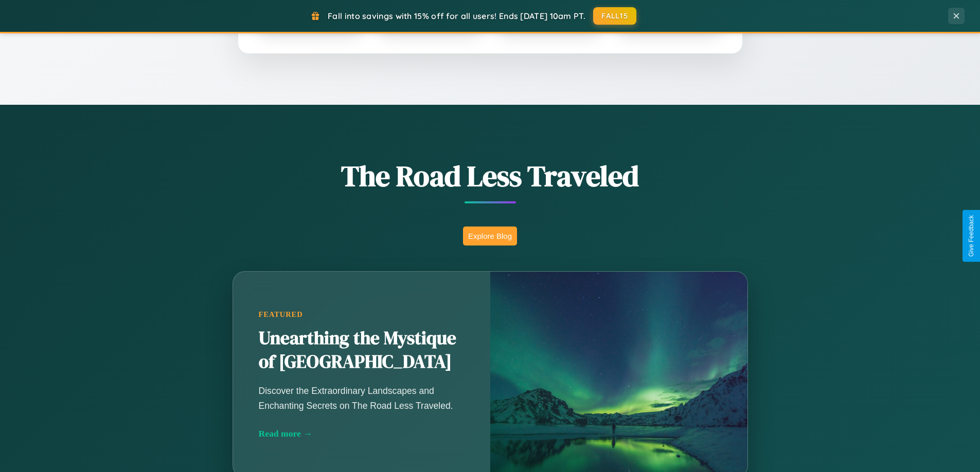  Describe the element at coordinates (362, 433) in the screenshot. I see `div: Read more →` at that location.